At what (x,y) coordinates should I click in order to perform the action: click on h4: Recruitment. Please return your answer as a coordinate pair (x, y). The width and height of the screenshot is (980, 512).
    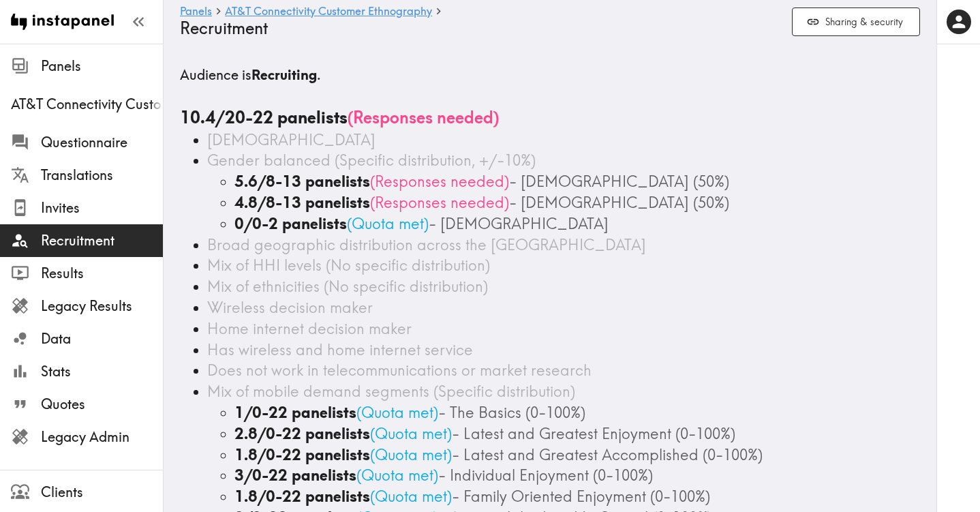
    Looking at the image, I should click on (481, 28).